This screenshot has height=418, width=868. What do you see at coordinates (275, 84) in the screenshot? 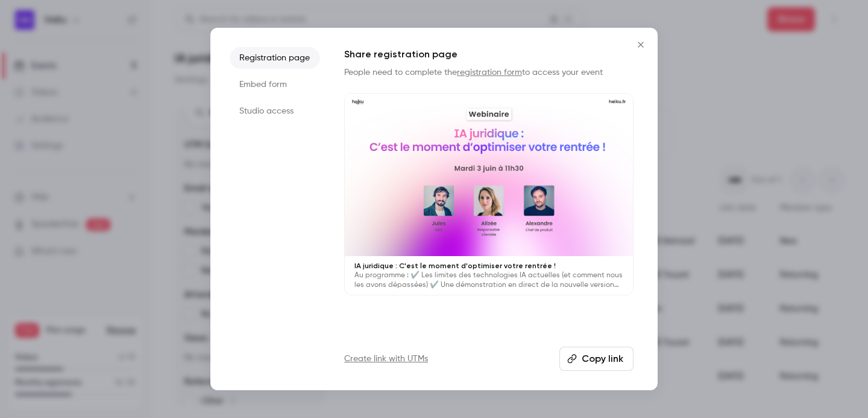
I see `li: Embed form` at bounding box center [275, 84].